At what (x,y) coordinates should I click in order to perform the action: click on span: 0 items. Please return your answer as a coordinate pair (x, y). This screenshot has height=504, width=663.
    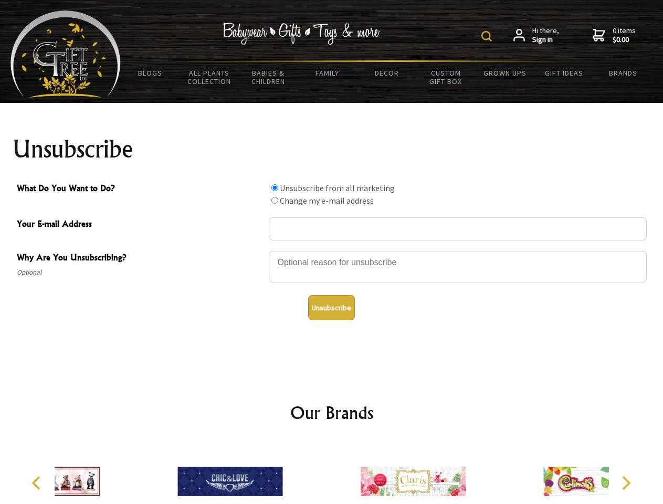
    Looking at the image, I should click on (624, 35).